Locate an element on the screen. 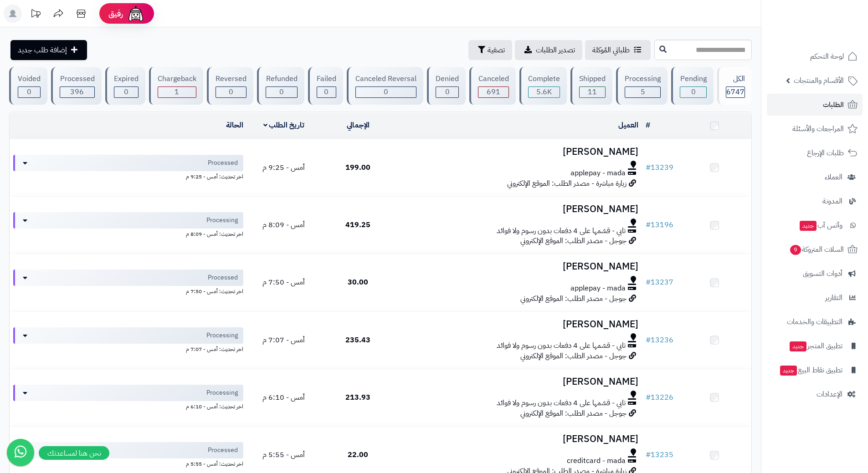 This screenshot has height=473, width=868. a: طلباتي المُوكلة is located at coordinates (618, 50).